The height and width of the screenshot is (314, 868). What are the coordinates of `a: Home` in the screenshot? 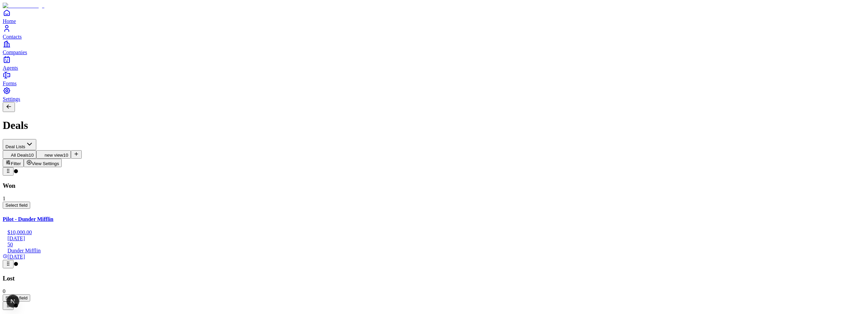 It's located at (434, 16).